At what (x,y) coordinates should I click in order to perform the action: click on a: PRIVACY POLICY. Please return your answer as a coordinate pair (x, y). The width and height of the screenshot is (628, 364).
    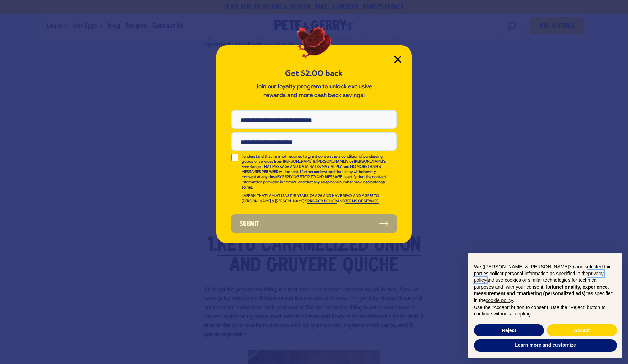
    Looking at the image, I should click on (322, 201).